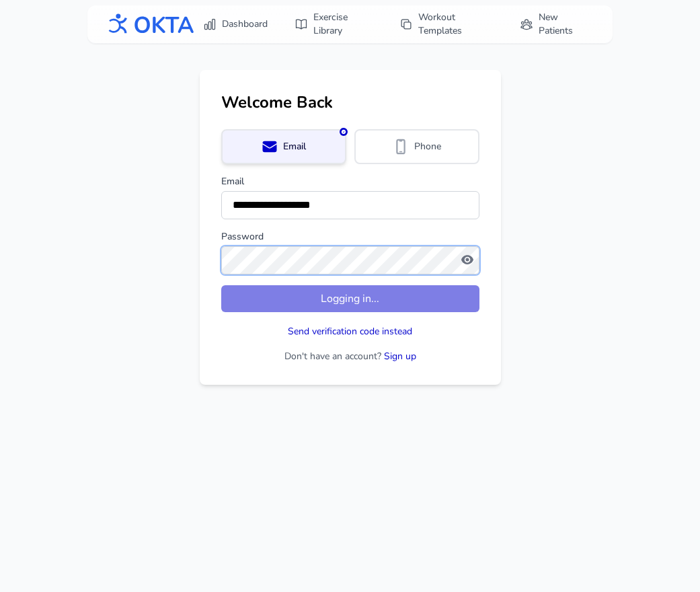 This screenshot has width=700, height=592. Describe the element at coordinates (350, 332) in the screenshot. I see `button: Send verification code instead` at that location.